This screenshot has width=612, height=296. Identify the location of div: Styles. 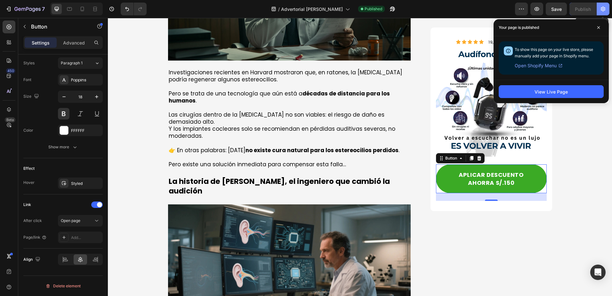
(29, 63).